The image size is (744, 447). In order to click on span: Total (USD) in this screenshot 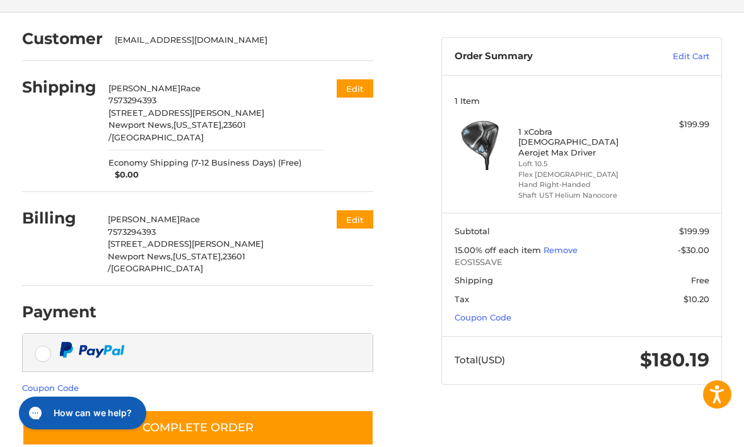, I will do `click(480, 360)`.